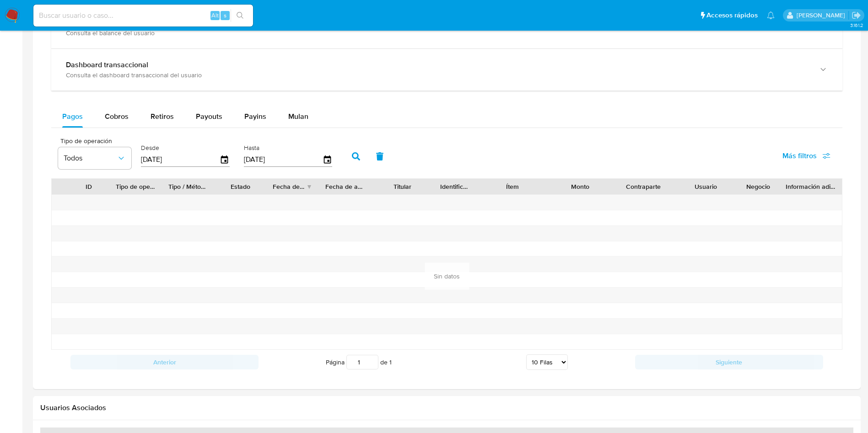 Image resolution: width=868 pixels, height=433 pixels. I want to click on span: s, so click(225, 15).